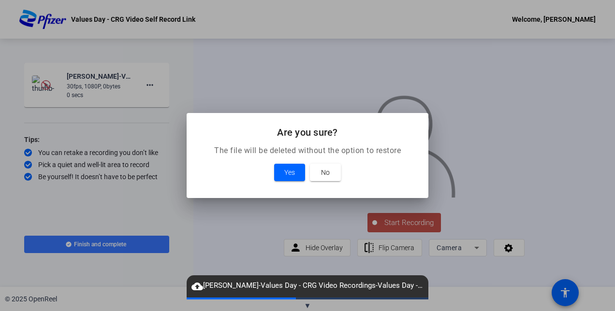  Describe the element at coordinates (326, 173) in the screenshot. I see `button: No` at that location.